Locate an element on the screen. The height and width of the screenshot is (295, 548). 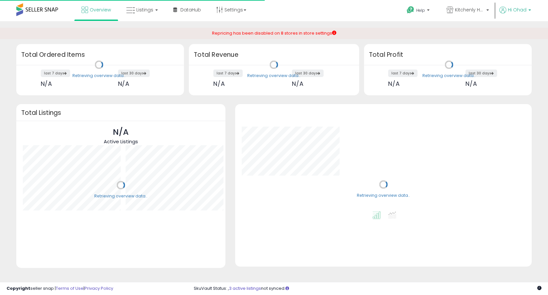
span: Listings is located at coordinates (145, 10).